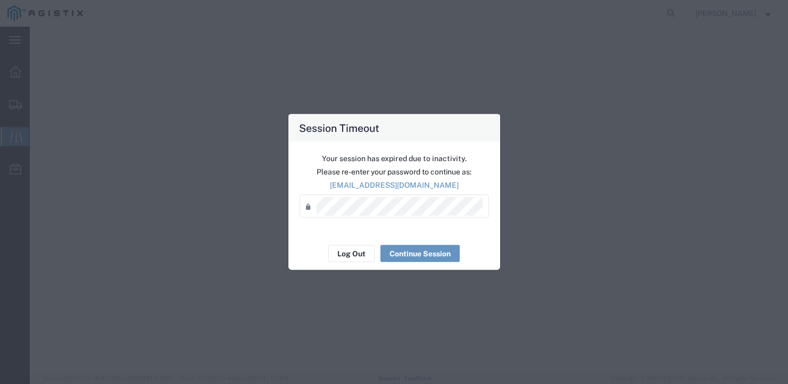 The height and width of the screenshot is (384, 788). I want to click on h4: Session Timeout, so click(339, 128).